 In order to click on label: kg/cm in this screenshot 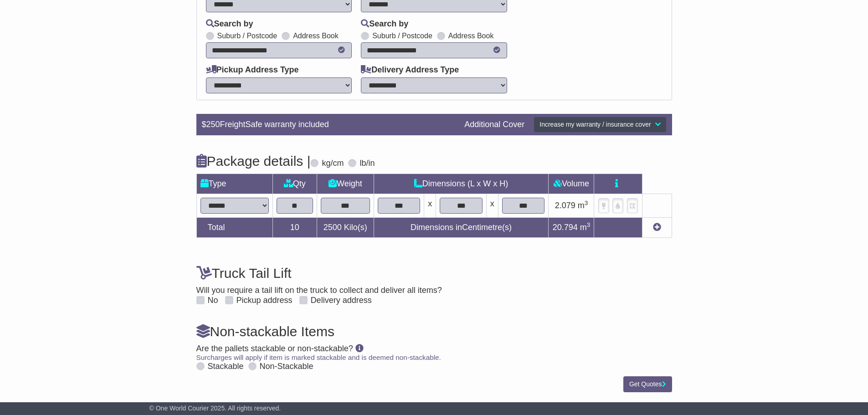, I will do `click(333, 163)`.